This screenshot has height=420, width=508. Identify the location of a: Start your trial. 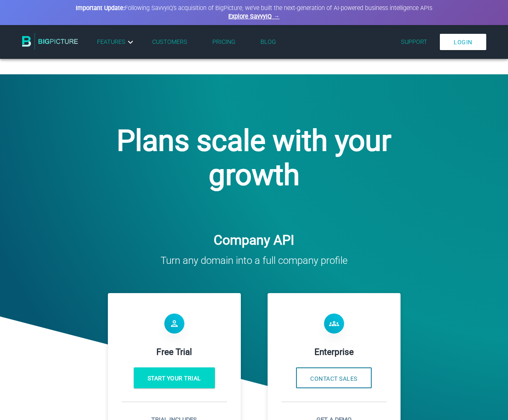
(174, 378).